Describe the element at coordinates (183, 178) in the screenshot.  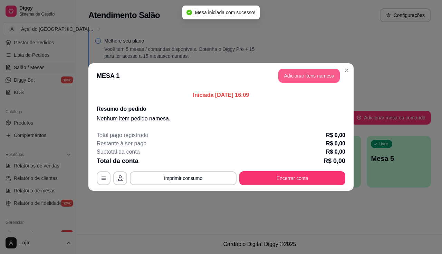
I see `button: Imprimir consumo` at that location.